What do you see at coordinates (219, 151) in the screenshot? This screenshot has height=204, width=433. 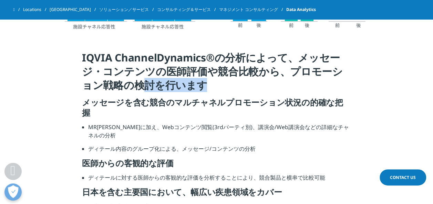 I see `li: ディテール内容のグループ化による、メッセージ/コンテンツの分析` at bounding box center [219, 151].